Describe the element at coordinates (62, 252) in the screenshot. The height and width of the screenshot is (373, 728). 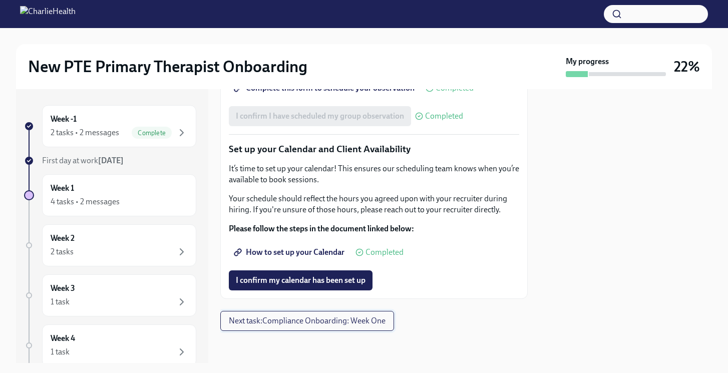
I see `div: 2 tasks` at that location.